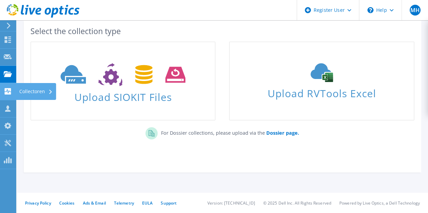  I want to click on span: Upload RVTools Excel, so click(321, 92).